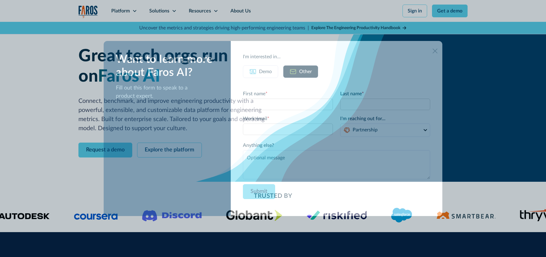 The height and width of the screenshot is (257, 546). What do you see at coordinates (336, 146) in the screenshot?
I see `label: Anything else?` at bounding box center [336, 146].